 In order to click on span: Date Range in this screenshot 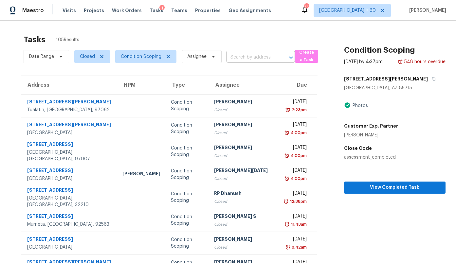, I will do `click(42, 57)`.